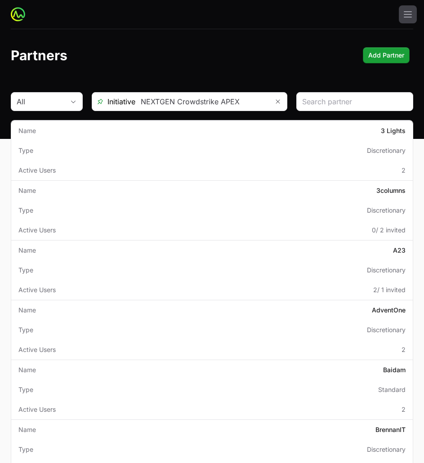 The image size is (424, 463). What do you see at coordinates (392, 390) in the screenshot?
I see `span: Standard` at bounding box center [392, 390].